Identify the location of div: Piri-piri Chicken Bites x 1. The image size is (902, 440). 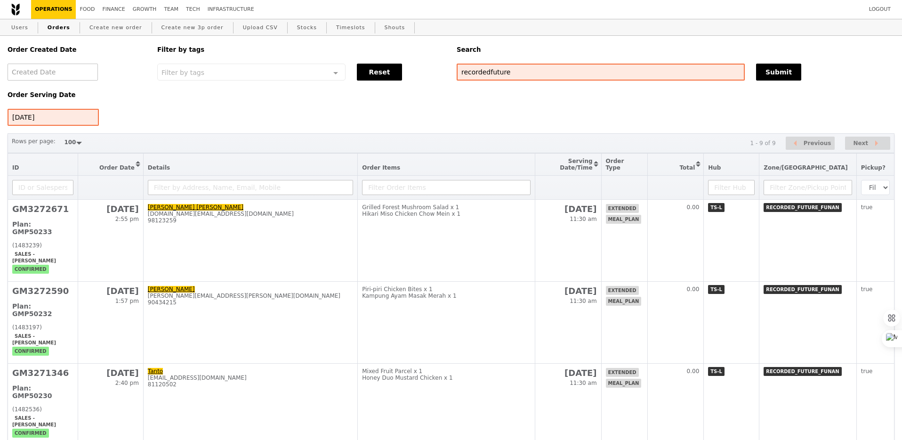
(446, 289).